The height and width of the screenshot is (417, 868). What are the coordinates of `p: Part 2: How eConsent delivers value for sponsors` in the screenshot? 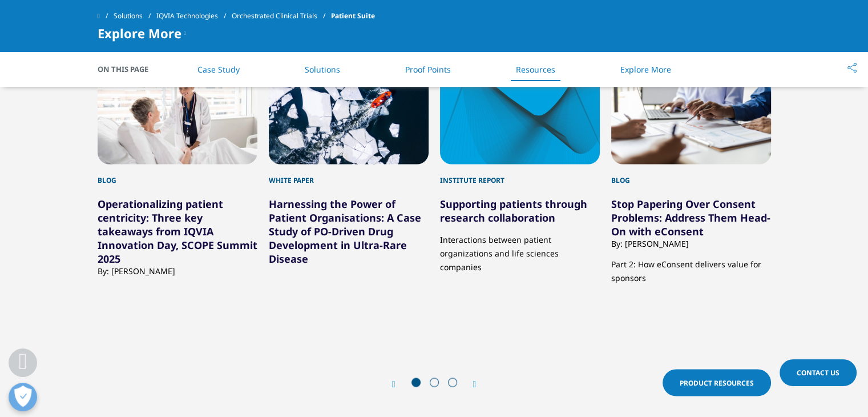 It's located at (691, 267).